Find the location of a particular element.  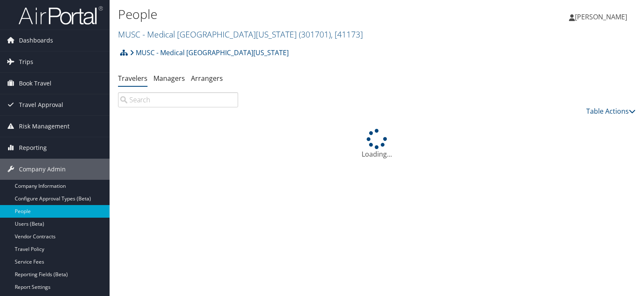

a: Travelers is located at coordinates (133, 78).